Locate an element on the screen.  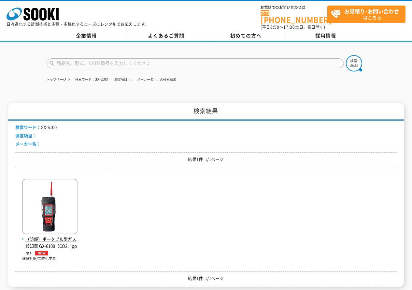
span: 検索ワード： is located at coordinates (28, 127).